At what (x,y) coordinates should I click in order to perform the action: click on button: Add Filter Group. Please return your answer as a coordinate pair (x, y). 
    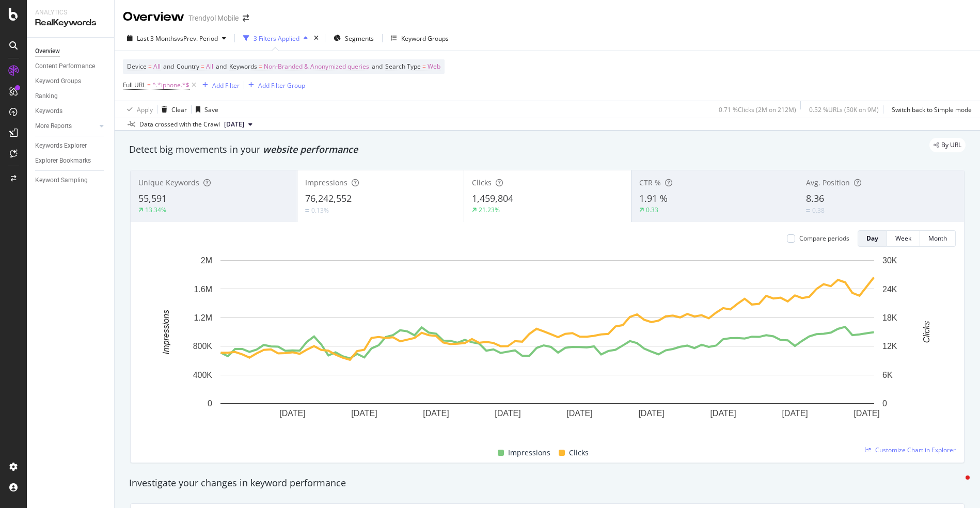
    Looking at the image, I should click on (275, 85).